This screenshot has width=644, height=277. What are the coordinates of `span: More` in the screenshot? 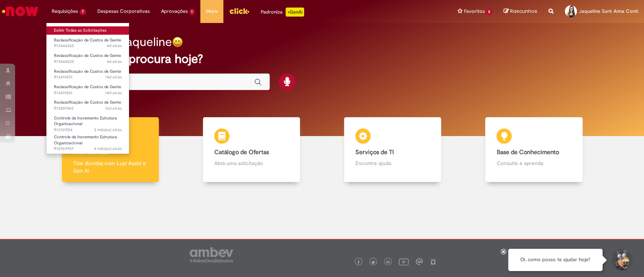 It's located at (211, 11).